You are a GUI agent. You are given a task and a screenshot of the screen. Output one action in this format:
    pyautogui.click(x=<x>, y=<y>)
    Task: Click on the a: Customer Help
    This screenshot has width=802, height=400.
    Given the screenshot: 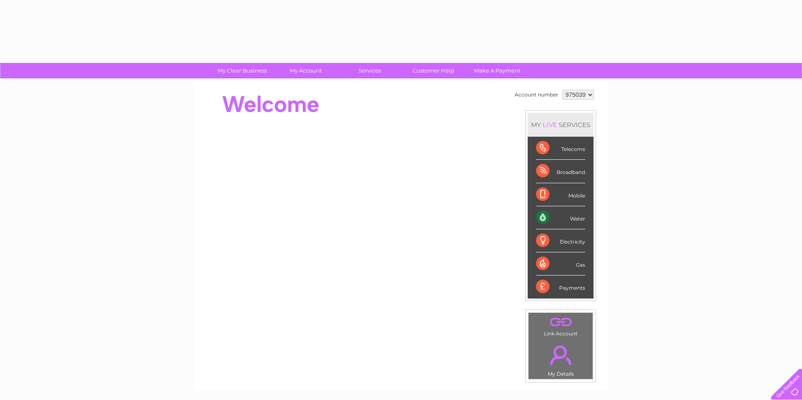 What is the action you would take?
    pyautogui.click(x=433, y=70)
    